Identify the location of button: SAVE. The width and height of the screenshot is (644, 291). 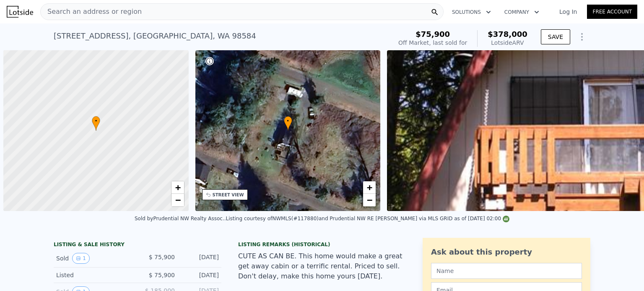
(555, 37).